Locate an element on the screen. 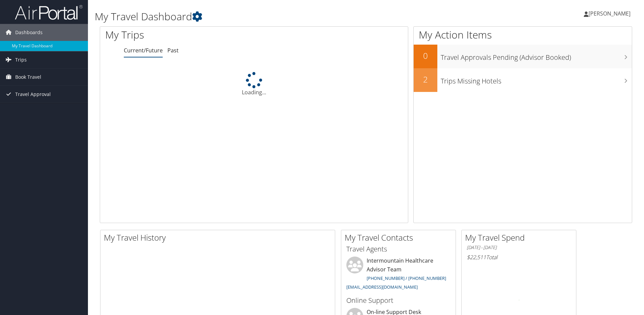 The image size is (644, 315). a: 2Trips Missing Hotels is located at coordinates (523, 80).